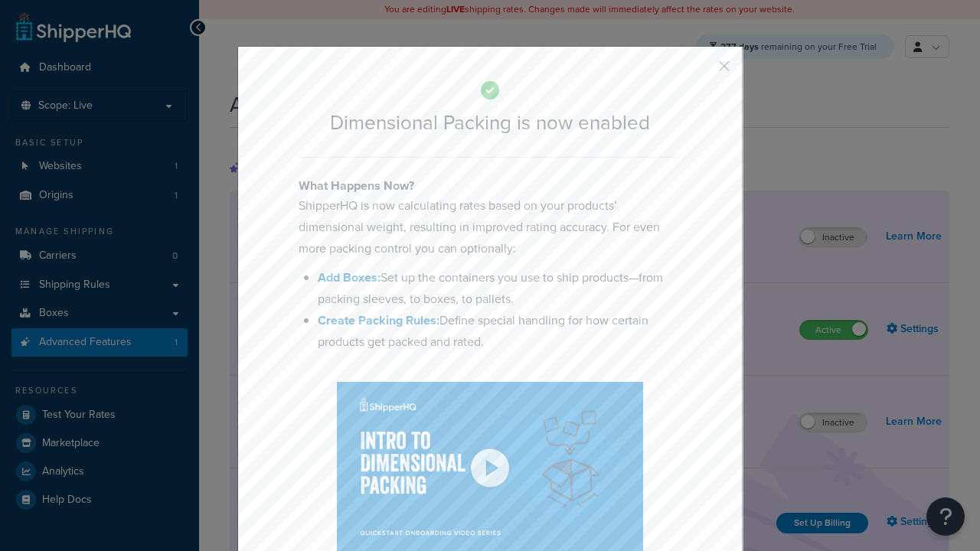  Describe the element at coordinates (499, 288) in the screenshot. I see `li: Set up the containers you use to ship products—from packing sleeves, to boxes, to pallets.` at that location.